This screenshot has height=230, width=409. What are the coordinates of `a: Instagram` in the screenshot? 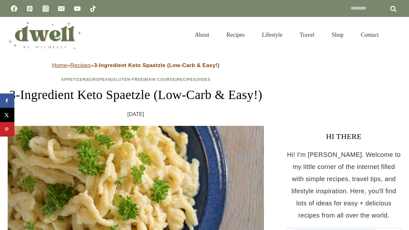 It's located at (46, 9).